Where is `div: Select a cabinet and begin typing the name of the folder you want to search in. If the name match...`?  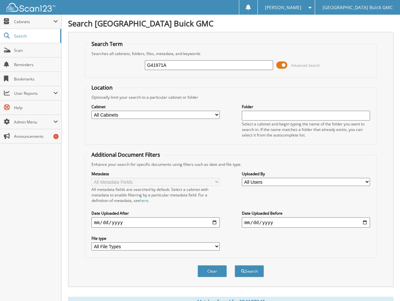
div: Select a cabinet and begin typing the name of the folder you want to search in. If the name match... is located at coordinates (306, 129).